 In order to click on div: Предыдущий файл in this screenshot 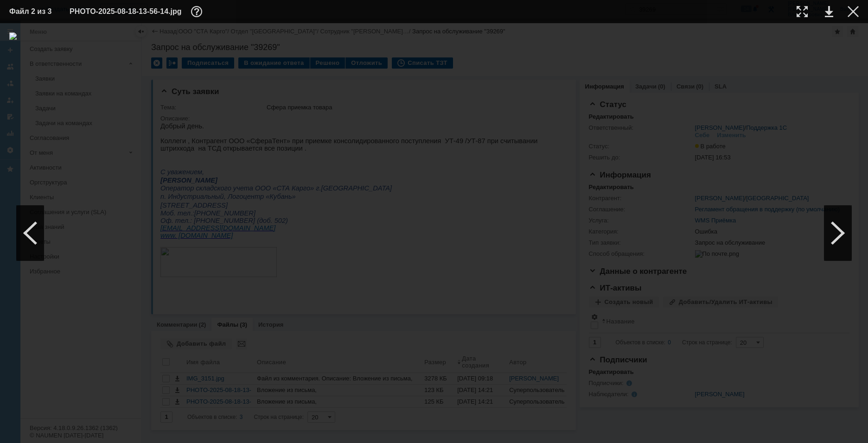, I will do `click(30, 233)`.